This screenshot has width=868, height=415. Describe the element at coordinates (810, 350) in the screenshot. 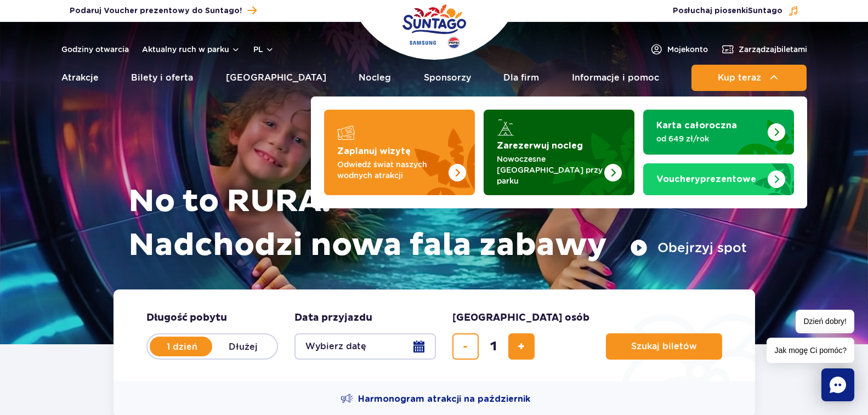

I see `span: Jak mogę Ci pomóc?` at that location.